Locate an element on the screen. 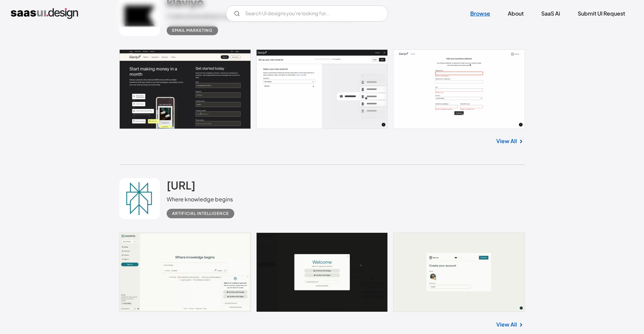  div: Artificial Intelligence is located at coordinates (200, 213).